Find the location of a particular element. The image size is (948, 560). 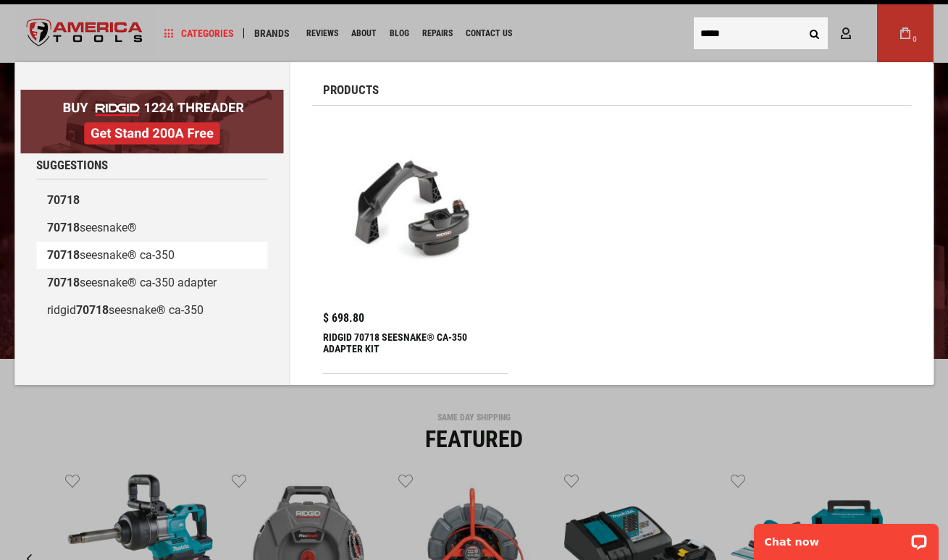

span: Categories is located at coordinates (199, 33).